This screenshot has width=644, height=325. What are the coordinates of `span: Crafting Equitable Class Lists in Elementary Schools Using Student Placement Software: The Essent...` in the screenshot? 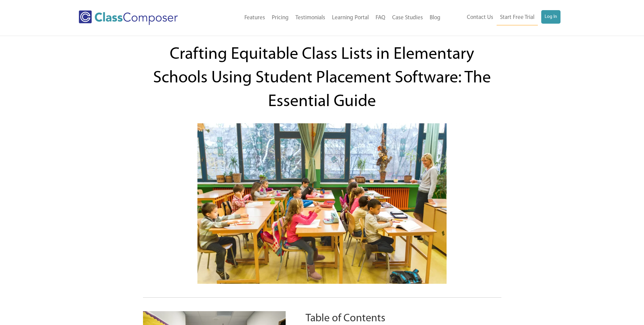 It's located at (322, 78).